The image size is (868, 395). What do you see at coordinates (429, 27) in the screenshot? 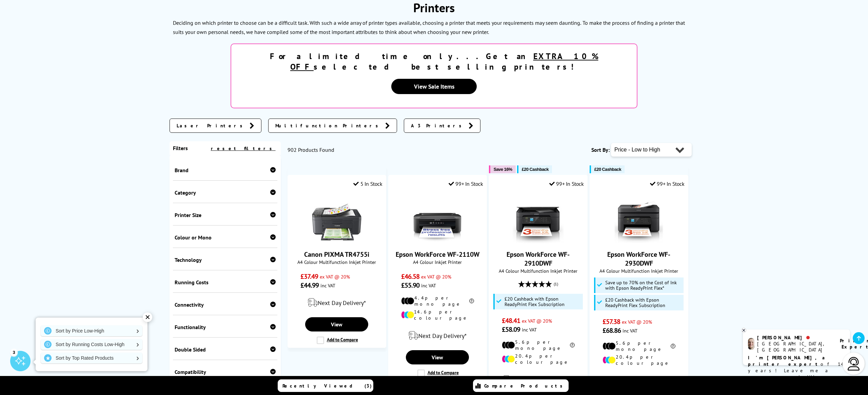
I see `p: To make the process of finding a printer that suits your own personal needs, we have compiled som...` at bounding box center [429, 27].